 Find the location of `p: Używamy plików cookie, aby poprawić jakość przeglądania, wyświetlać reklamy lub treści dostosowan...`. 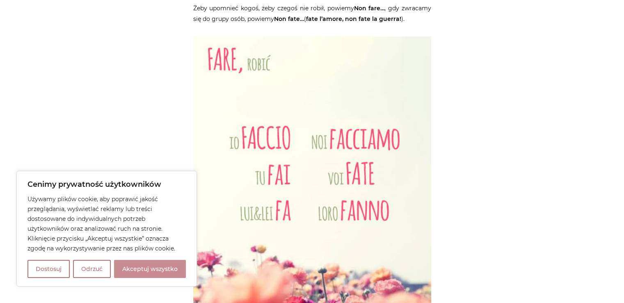

p: Używamy plików cookie, aby poprawić jakość przeglądania, wyświetlać reklamy lub treści dostosowan... is located at coordinates (107, 223).